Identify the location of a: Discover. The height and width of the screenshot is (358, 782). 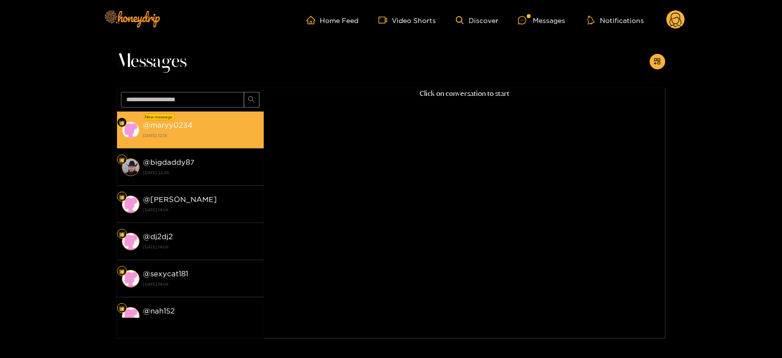
(477, 20).